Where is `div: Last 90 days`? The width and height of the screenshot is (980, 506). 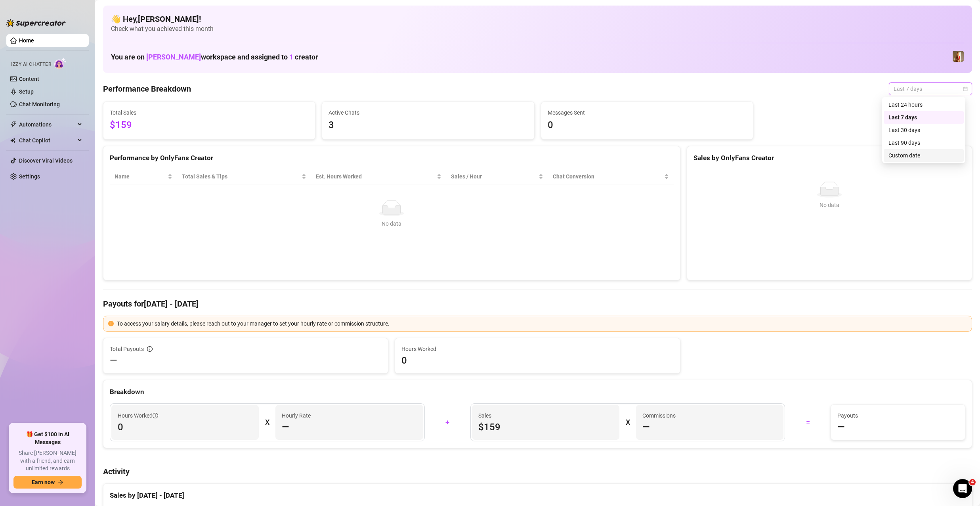
div: Last 90 days is located at coordinates (924, 143).